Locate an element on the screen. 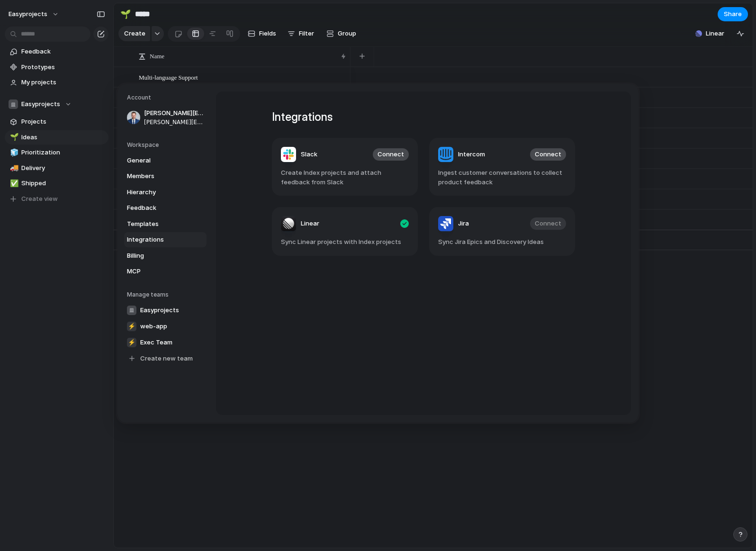 The image size is (756, 551). a: ⚡Exec Team is located at coordinates (166, 342).